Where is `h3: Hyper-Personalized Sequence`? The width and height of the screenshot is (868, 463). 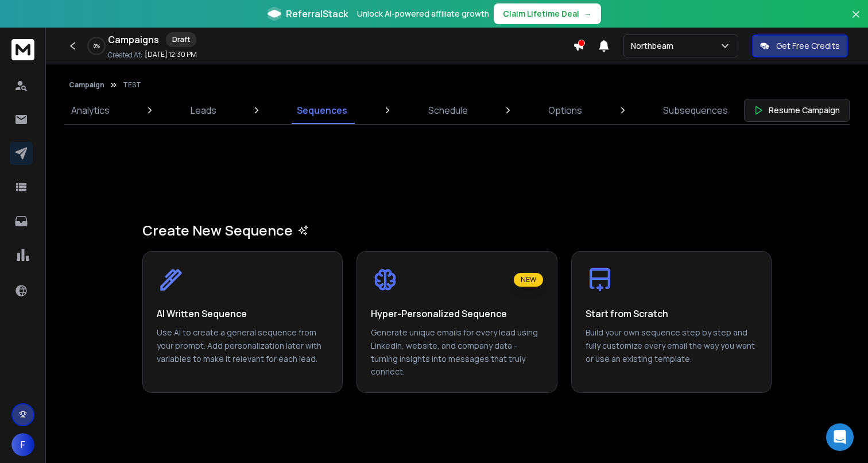
h3: Hyper-Personalized Sequence is located at coordinates (438, 313).